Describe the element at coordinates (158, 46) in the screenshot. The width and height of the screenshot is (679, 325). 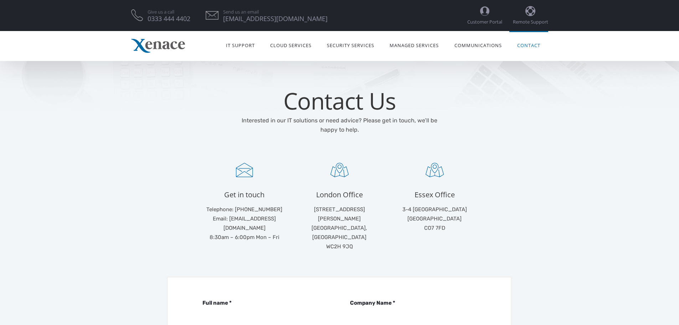
I see `img: Xenace` at that location.